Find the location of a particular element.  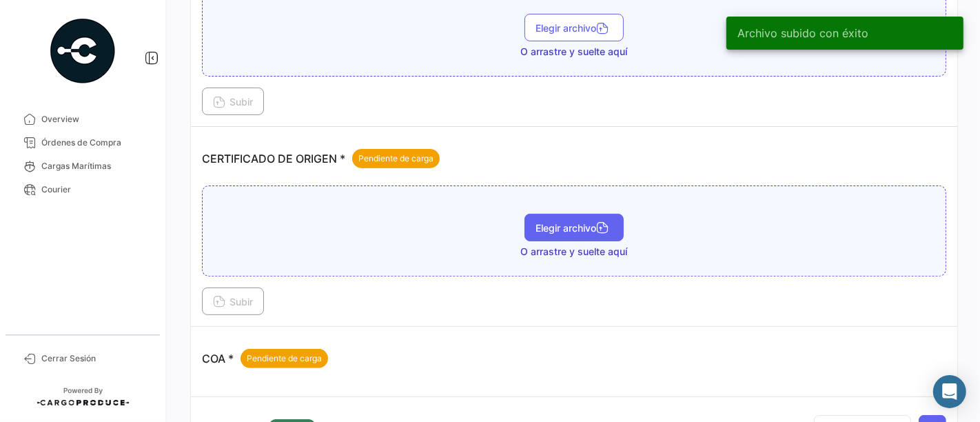

span: Courier is located at coordinates (95, 190).